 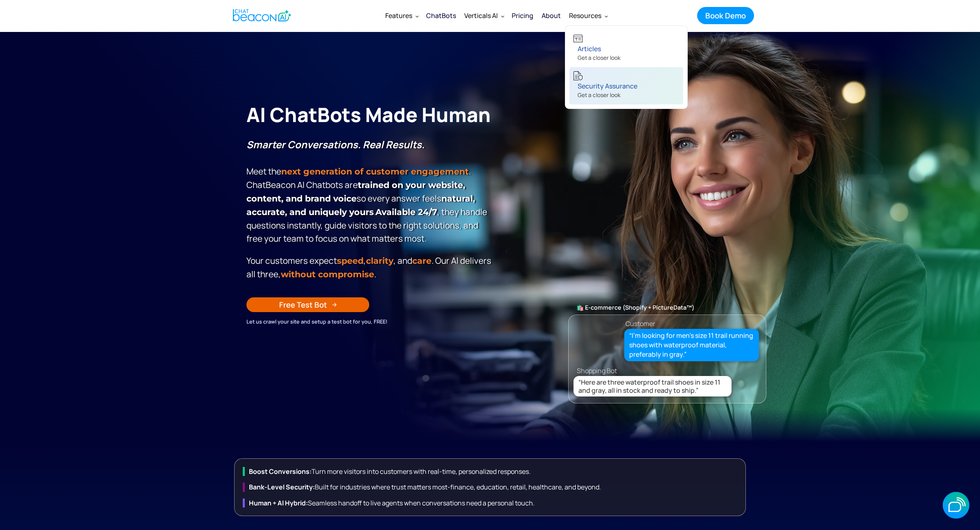 What do you see at coordinates (370, 267) in the screenshot?
I see `p: Your customers expect , , and . Our Al delivers all three, .` at bounding box center [370, 267].